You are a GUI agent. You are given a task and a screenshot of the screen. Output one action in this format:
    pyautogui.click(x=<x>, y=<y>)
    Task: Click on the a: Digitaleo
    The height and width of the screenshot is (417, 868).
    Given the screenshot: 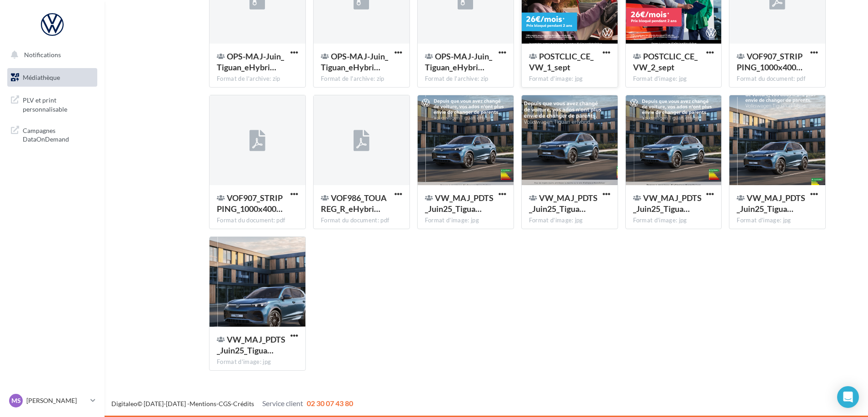 What is the action you would take?
    pyautogui.click(x=124, y=404)
    